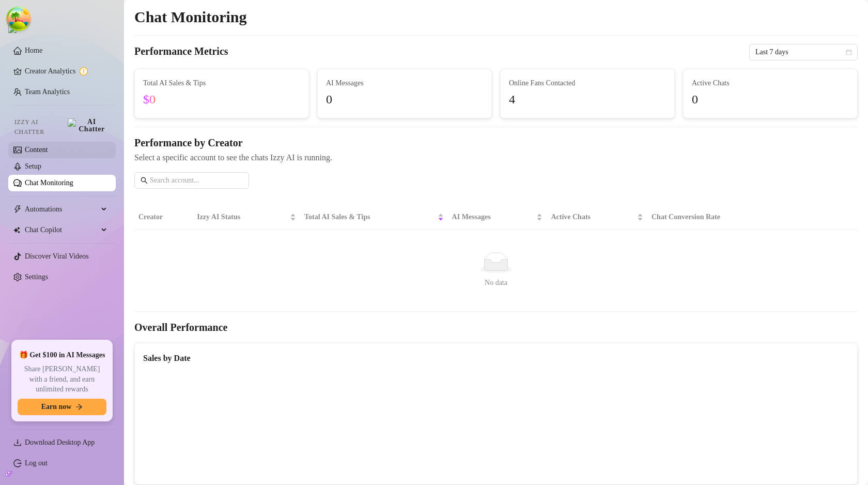  What do you see at coordinates (36, 150) in the screenshot?
I see `a: Content` at bounding box center [36, 150].